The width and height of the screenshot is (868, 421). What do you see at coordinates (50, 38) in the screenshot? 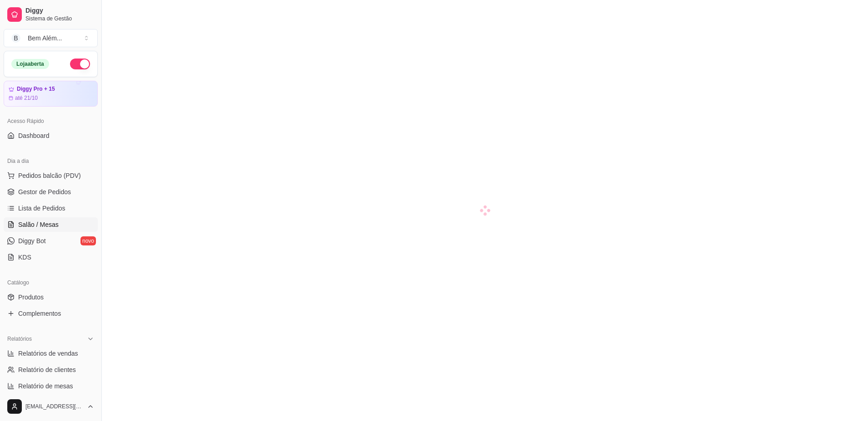
I see `button: Select a team` at bounding box center [50, 38].